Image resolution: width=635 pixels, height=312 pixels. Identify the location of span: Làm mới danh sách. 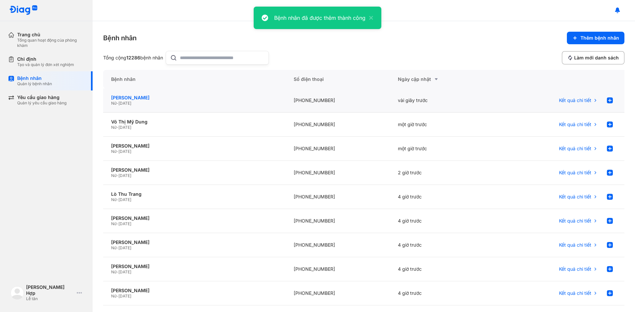
(596, 58).